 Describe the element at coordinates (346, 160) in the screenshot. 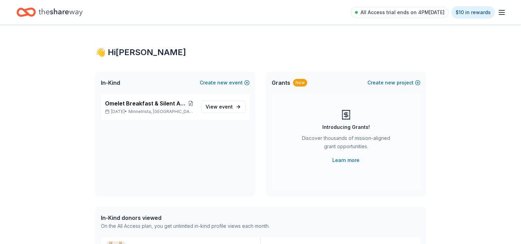

I see `a: Learn more` at that location.